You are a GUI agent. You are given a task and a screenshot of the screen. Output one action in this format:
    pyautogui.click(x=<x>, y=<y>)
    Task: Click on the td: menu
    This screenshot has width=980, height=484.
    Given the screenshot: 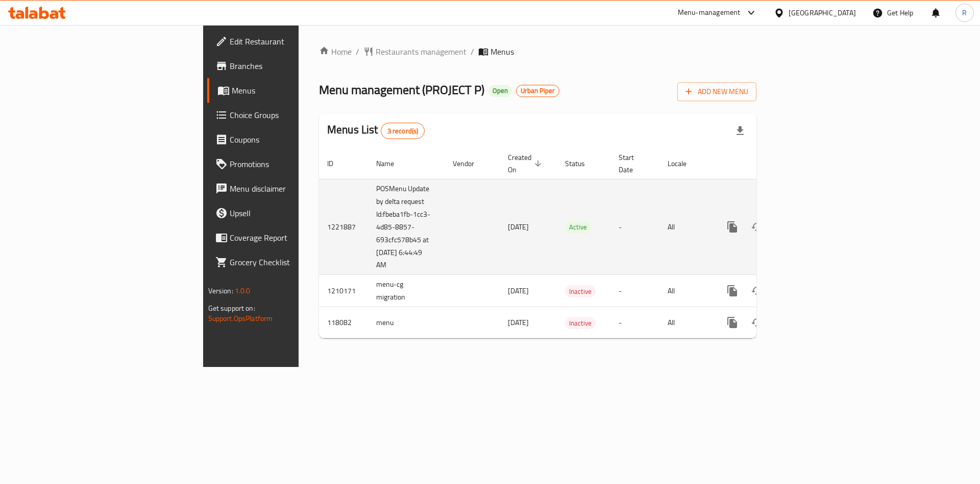 What is the action you would take?
    pyautogui.click(x=406, y=323)
    